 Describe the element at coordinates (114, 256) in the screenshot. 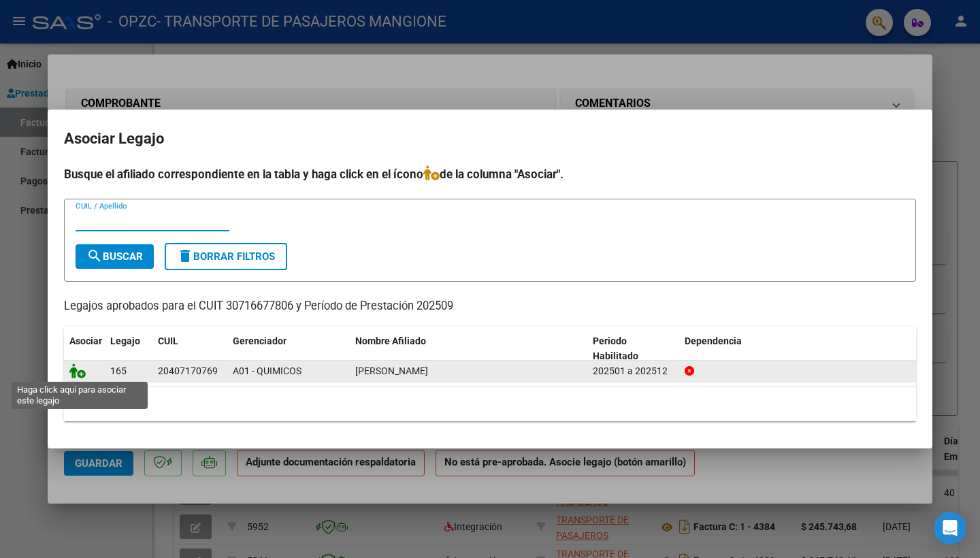

I see `button: Buscar` at that location.